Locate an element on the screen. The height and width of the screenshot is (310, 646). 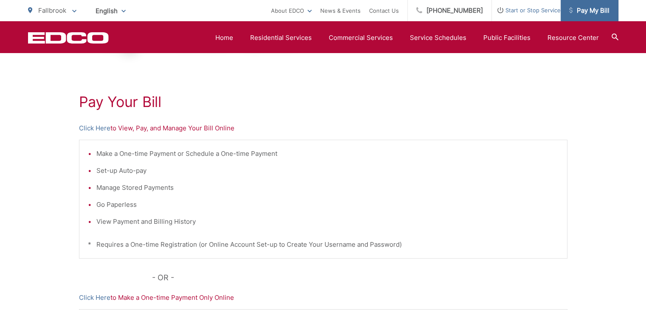
p: to Make a One-time Payment Only Online is located at coordinates (323, 298).